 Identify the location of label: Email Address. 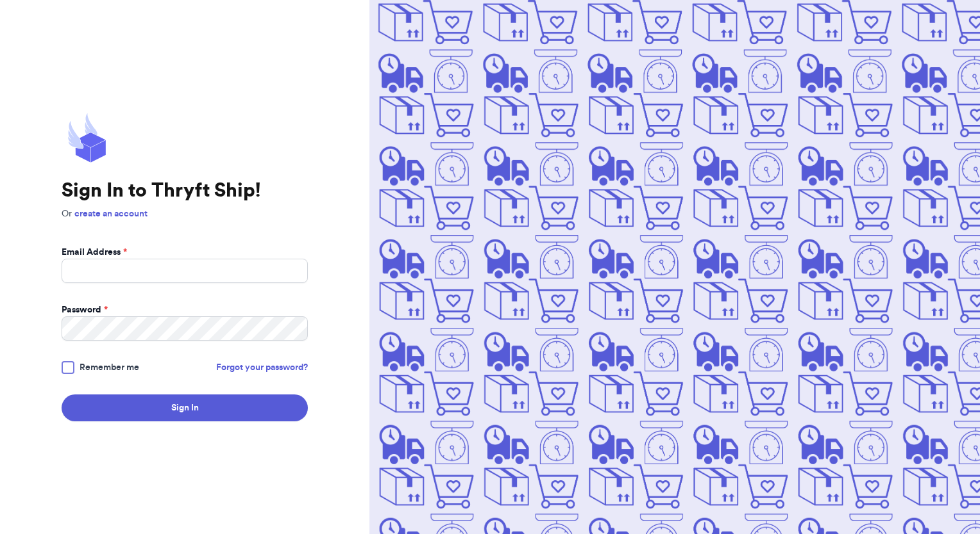
(94, 252).